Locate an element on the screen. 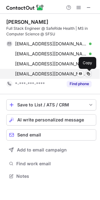 The height and width of the screenshot is (200, 100). span: Notes is located at coordinates (55, 177).